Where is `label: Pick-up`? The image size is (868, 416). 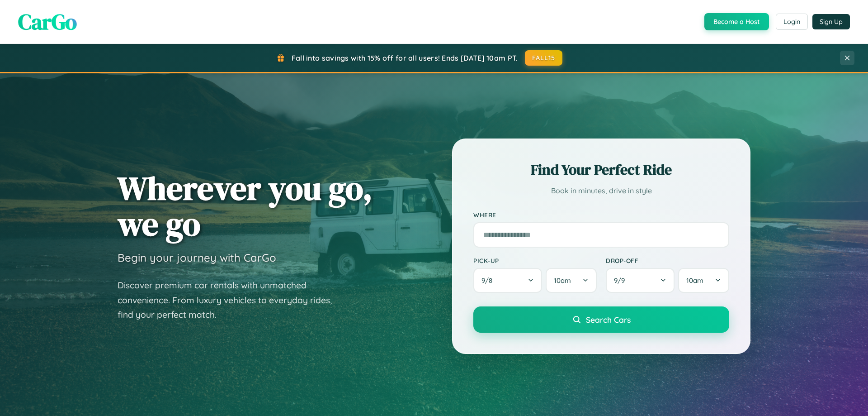
label: Pick-up is located at coordinates (535, 260).